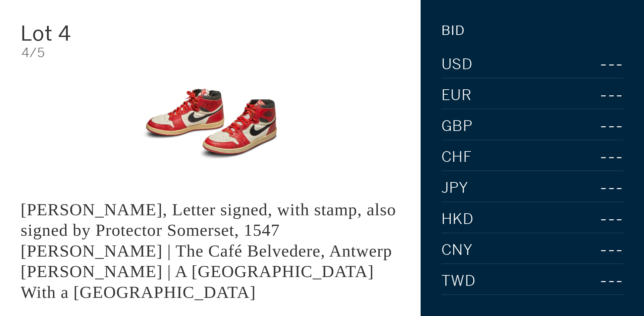  I want to click on span: USD, so click(457, 64).